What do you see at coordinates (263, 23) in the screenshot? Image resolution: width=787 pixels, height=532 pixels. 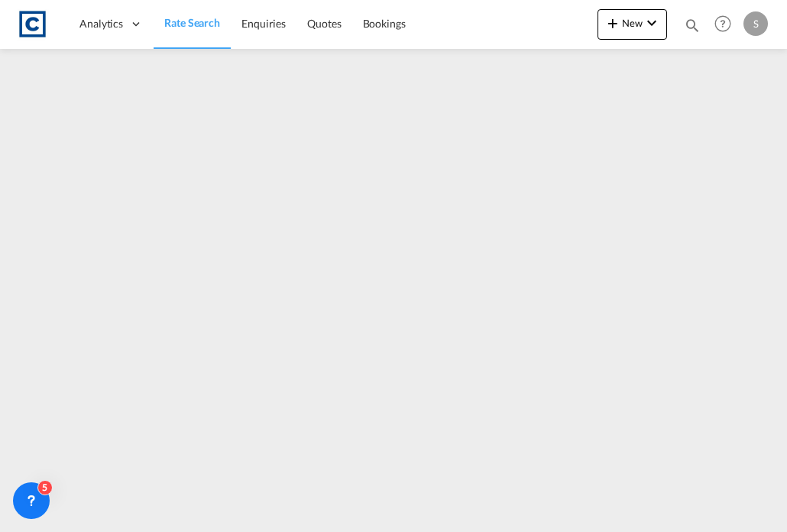 I see `span: Enquiries` at bounding box center [263, 23].